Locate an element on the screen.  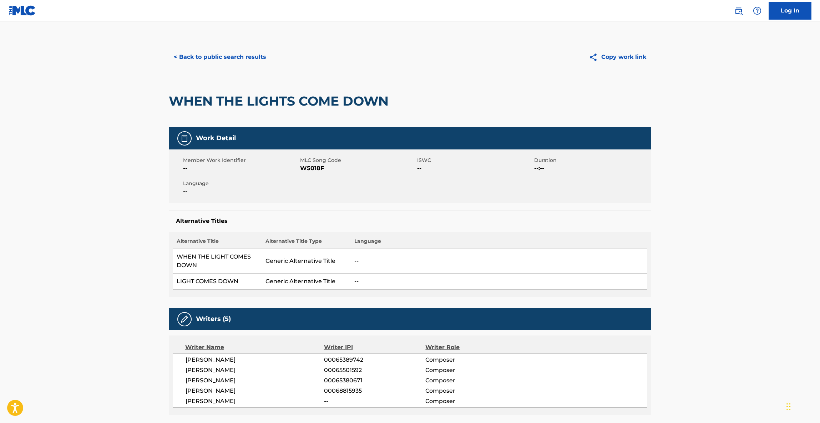
span: ISWC is located at coordinates (475, 160).